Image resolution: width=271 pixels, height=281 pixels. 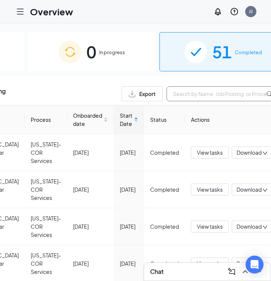 I want to click on button: ComposeMessage, so click(x=231, y=272).